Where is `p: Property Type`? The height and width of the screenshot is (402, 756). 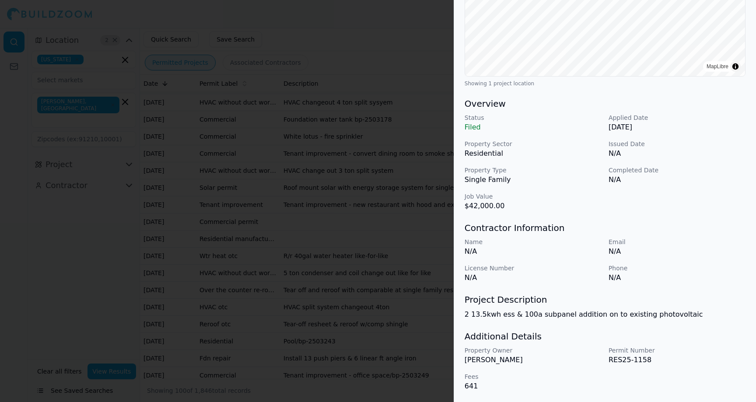 p: Property Type is located at coordinates (533, 170).